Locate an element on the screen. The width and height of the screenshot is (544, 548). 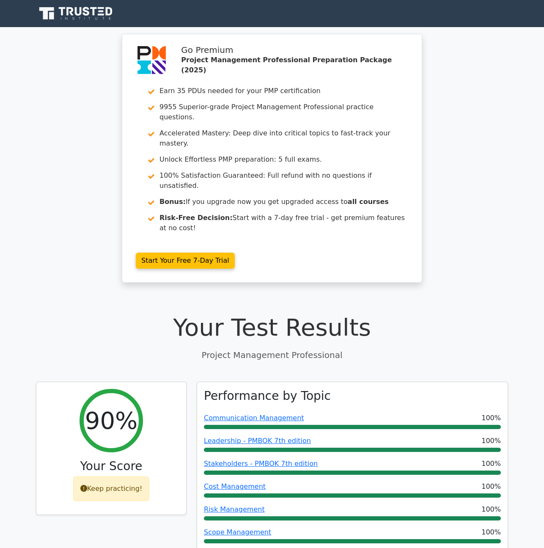
h1: Your Test Results is located at coordinates (272, 327).